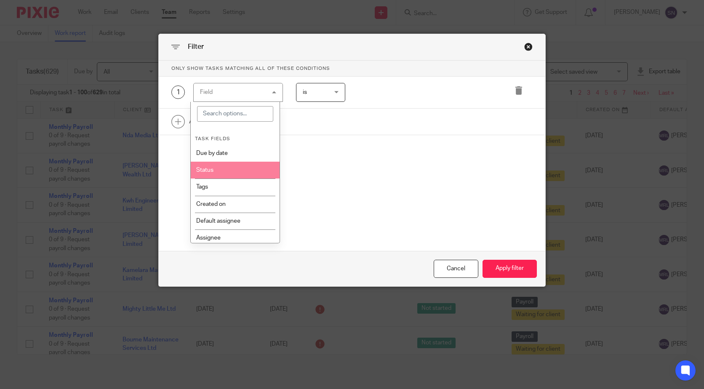  What do you see at coordinates (352, 69) in the screenshot?
I see `p: Only show tasks matching all of these conditions` at bounding box center [352, 69].